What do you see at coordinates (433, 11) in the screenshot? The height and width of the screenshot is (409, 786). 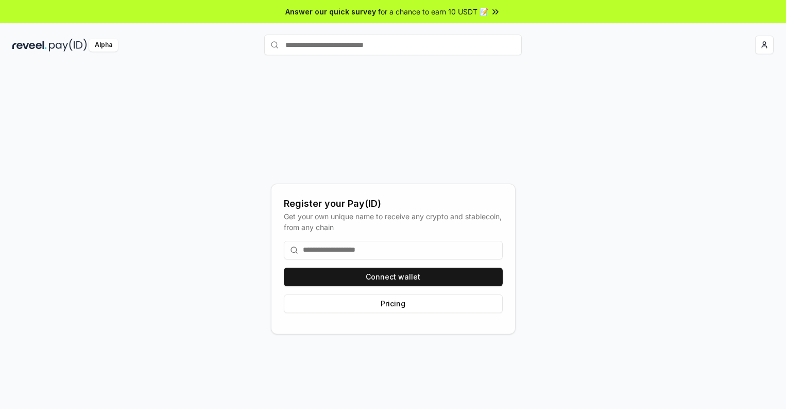 I see `span: for a chance to earn 10 USDT 📝` at bounding box center [433, 11].